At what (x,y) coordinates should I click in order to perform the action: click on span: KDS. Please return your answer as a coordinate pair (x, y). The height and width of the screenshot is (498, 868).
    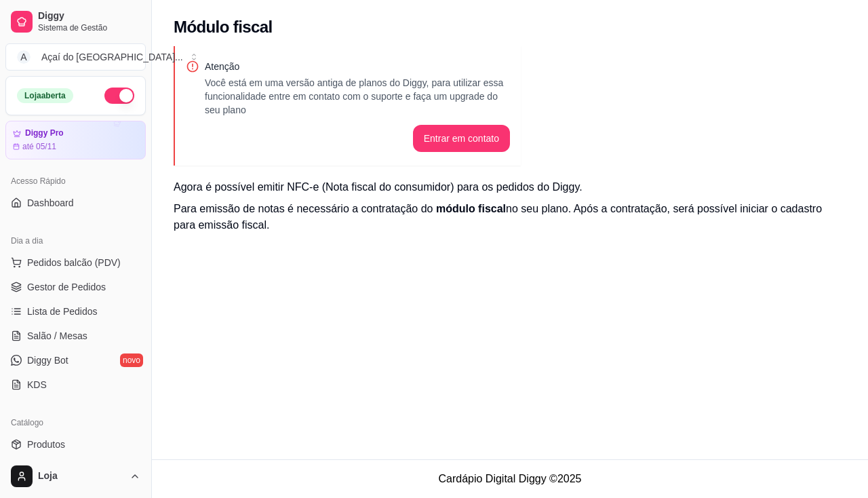
    Looking at the image, I should click on (37, 385).